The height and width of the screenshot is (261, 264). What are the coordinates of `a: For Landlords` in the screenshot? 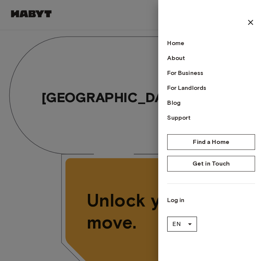 It's located at (211, 88).